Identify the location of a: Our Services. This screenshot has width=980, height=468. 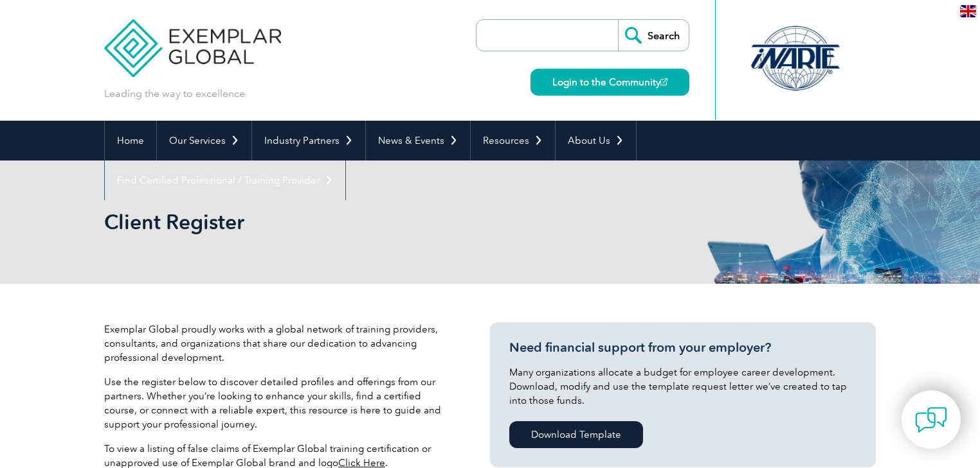
(203, 141).